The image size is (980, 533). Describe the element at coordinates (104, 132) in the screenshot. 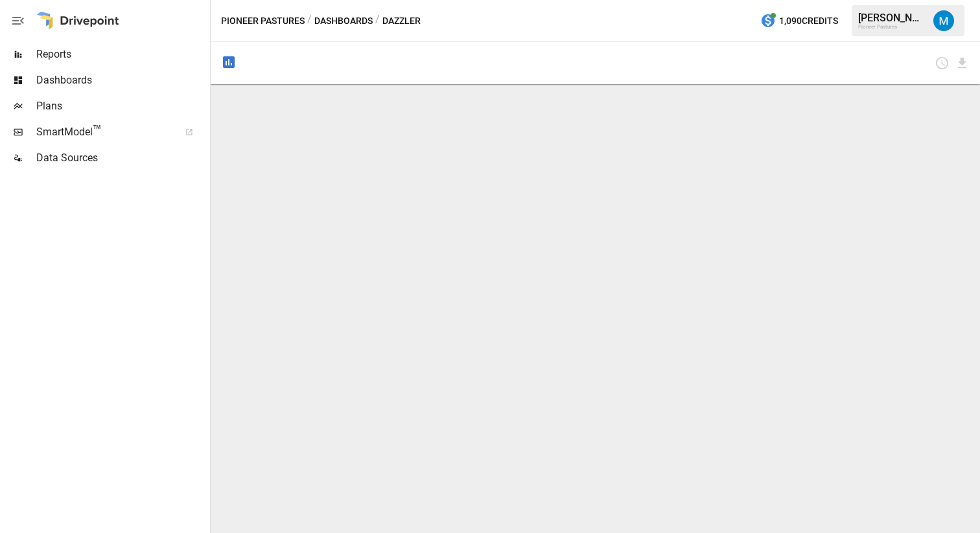

I see `span: SmartModel` at that location.